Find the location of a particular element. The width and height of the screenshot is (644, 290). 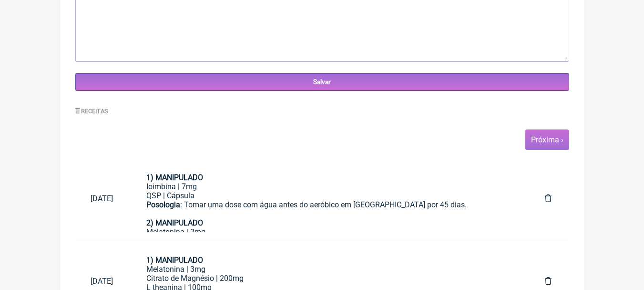

label: Receitas is located at coordinates (92, 111).